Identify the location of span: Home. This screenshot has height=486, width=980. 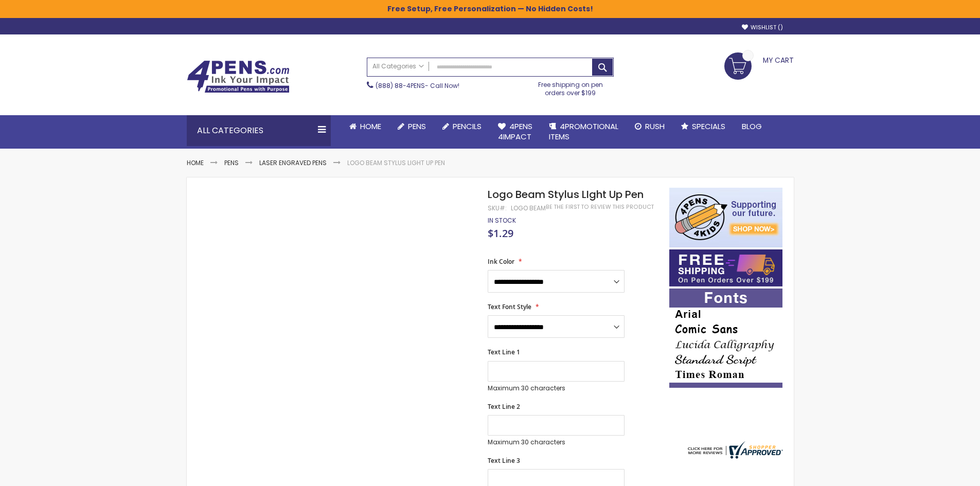
(370, 126).